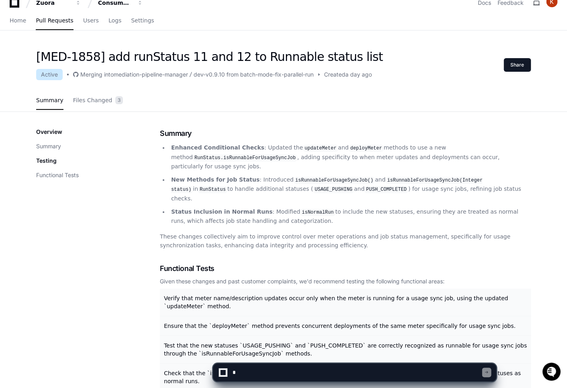 Image resolution: width=567 pixels, height=388 pixels. Describe the element at coordinates (334, 75) in the screenshot. I see `span: Created` at that location.